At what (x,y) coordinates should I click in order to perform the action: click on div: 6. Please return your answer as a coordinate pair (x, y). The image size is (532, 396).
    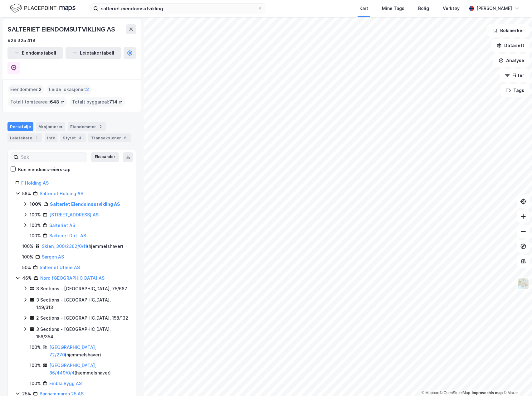
    Looking at the image, I should click on (126, 138).